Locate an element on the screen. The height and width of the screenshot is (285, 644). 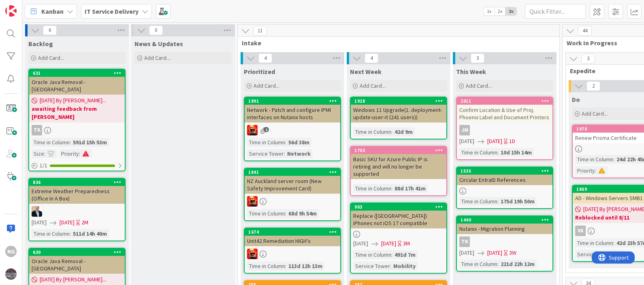
div: 2M is located at coordinates (85, 222).